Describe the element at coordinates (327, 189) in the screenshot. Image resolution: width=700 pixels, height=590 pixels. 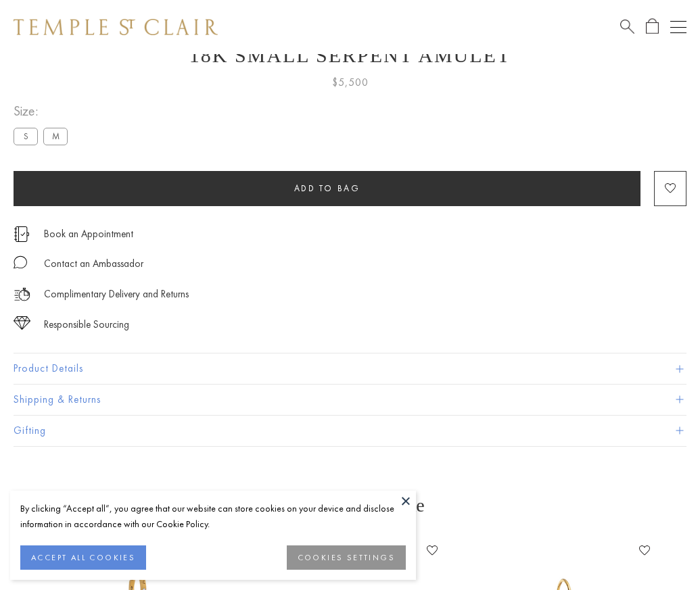
I see `button: Add to bag` at that location.